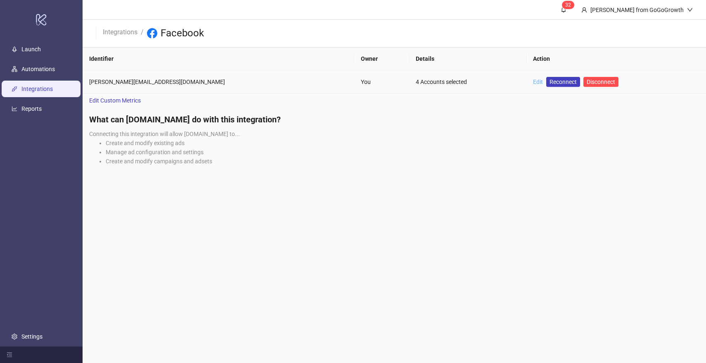  What do you see at coordinates (468, 59) in the screenshot?
I see `th: Details` at bounding box center [468, 59].